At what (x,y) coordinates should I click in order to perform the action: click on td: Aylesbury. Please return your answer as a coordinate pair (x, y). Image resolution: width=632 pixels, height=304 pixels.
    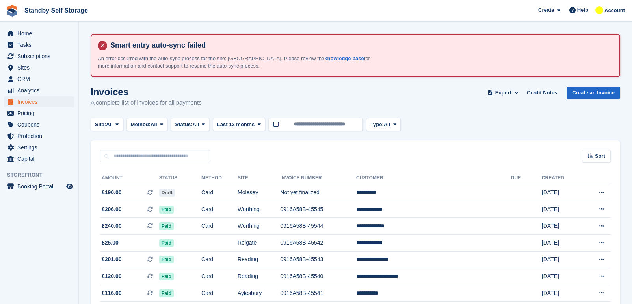
    Looking at the image, I should click on (259, 293).